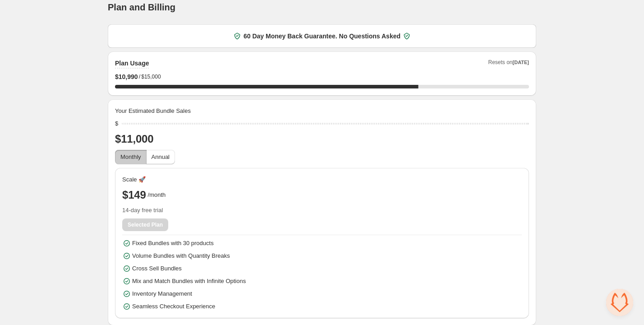  I want to click on h2: $11,000, so click(322, 139).